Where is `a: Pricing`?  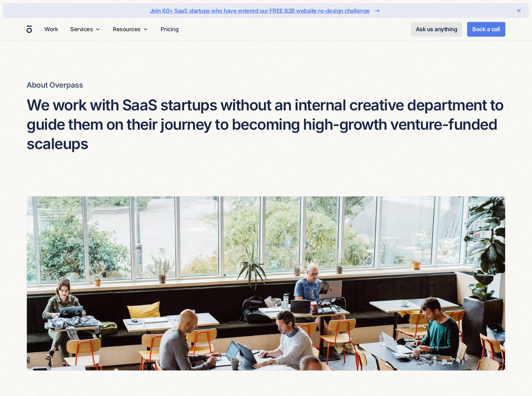 a: Pricing is located at coordinates (169, 29).